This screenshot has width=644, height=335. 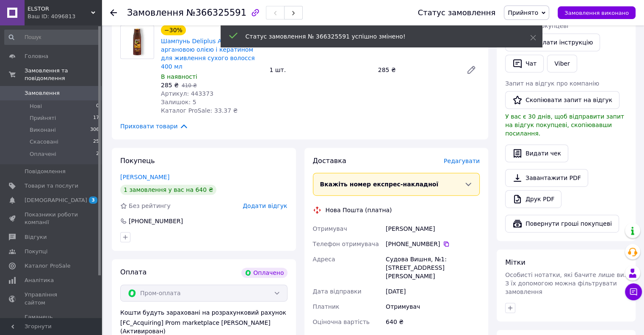 I want to click on span: В наявності, so click(x=179, y=77).